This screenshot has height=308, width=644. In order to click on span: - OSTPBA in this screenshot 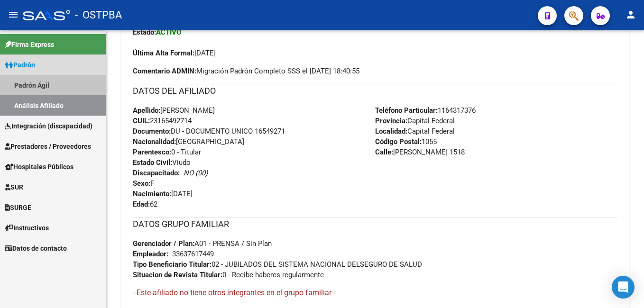, I will do `click(98, 15)`.